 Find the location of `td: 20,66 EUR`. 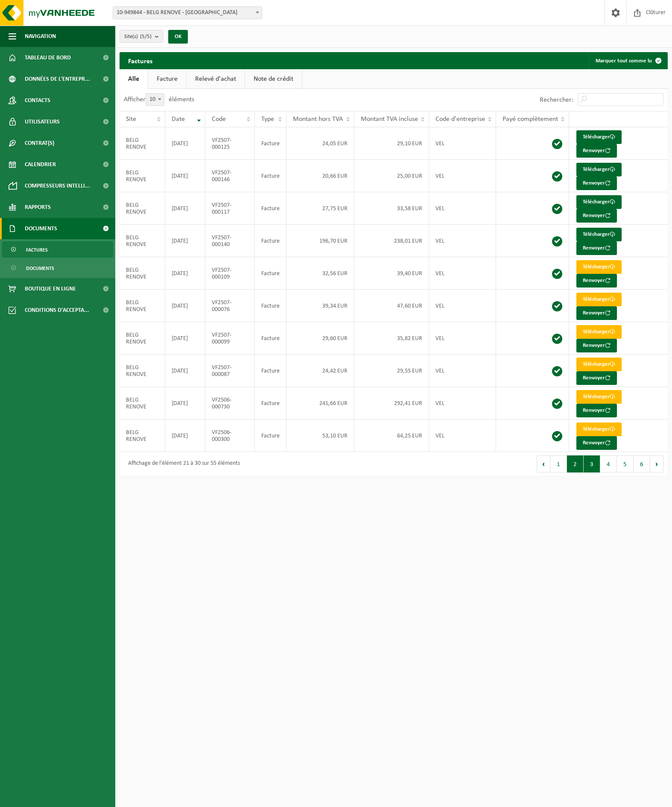

td: 20,66 EUR is located at coordinates (320, 176).